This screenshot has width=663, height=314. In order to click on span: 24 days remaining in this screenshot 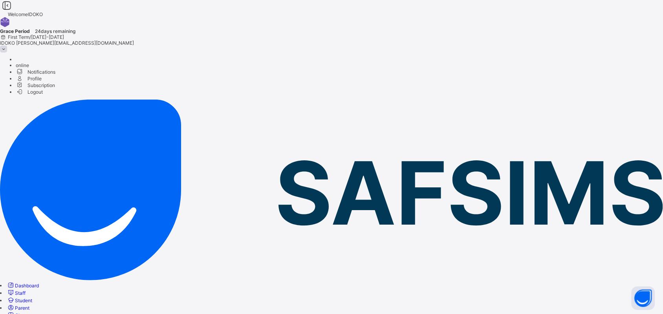, I will do `click(55, 31)`.